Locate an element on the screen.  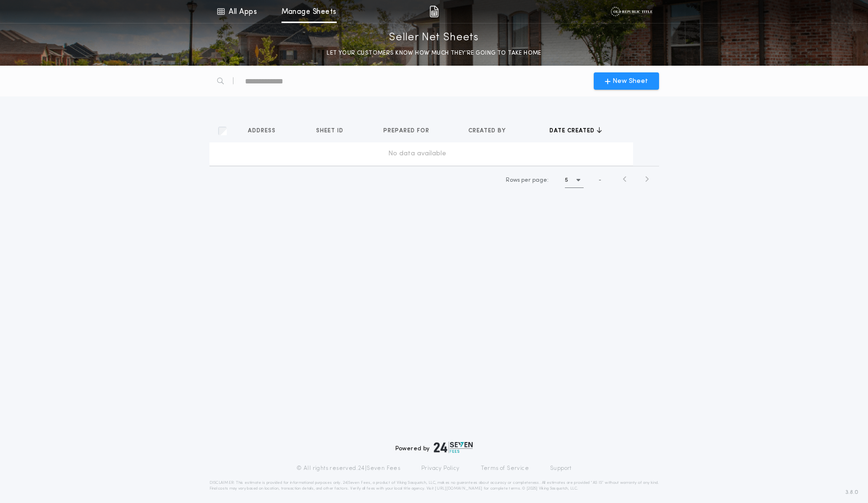
a: Terms of Service is located at coordinates (505, 469).